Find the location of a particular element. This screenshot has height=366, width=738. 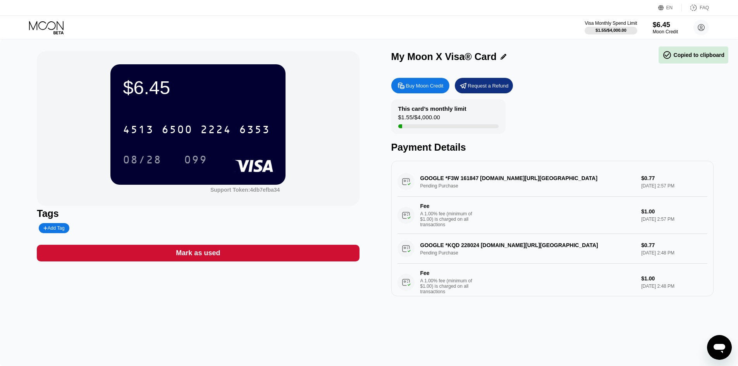

div: Copied to clipboard is located at coordinates (693, 55).